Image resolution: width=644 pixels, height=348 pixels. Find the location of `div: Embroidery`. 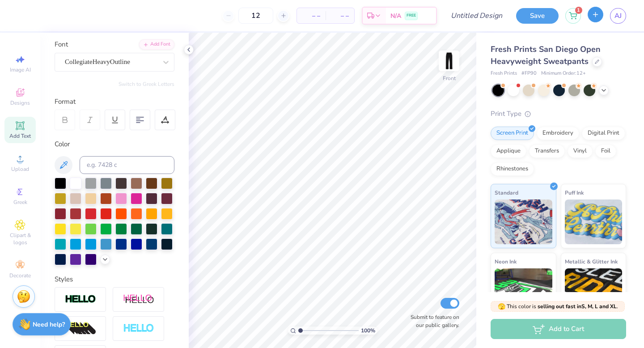

div: Embroidery is located at coordinates (558, 134).